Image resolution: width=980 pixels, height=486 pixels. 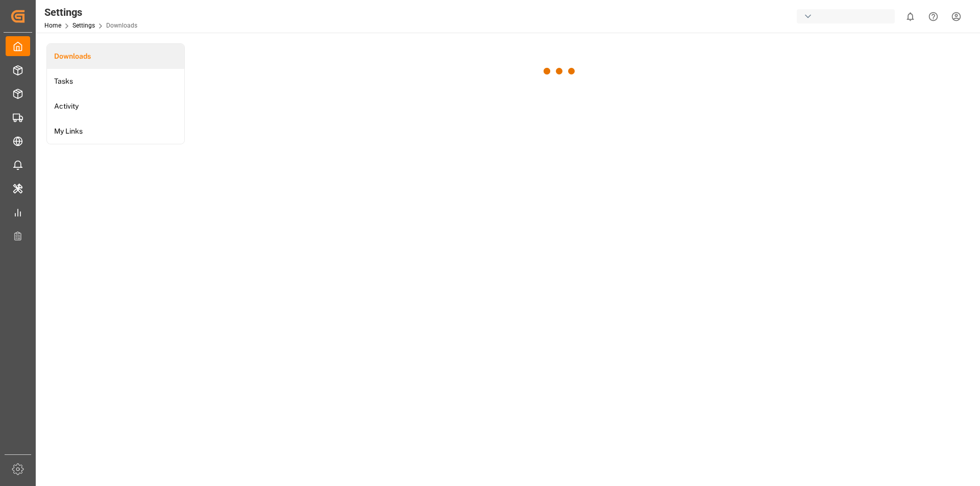 What do you see at coordinates (84, 26) in the screenshot?
I see `a: Settings` at bounding box center [84, 26].